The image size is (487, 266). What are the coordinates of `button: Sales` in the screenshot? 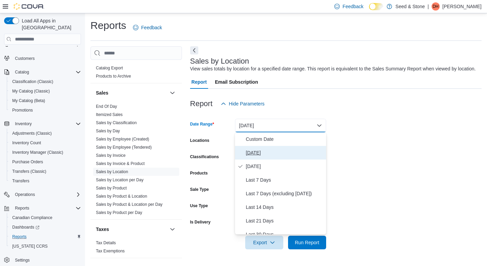 It's located at (131, 93).